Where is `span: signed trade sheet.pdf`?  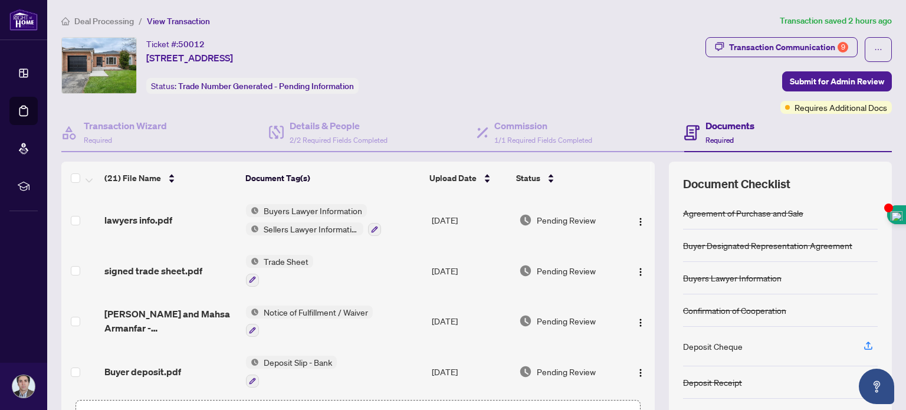
span: signed trade sheet.pdf is located at coordinates (153, 271).